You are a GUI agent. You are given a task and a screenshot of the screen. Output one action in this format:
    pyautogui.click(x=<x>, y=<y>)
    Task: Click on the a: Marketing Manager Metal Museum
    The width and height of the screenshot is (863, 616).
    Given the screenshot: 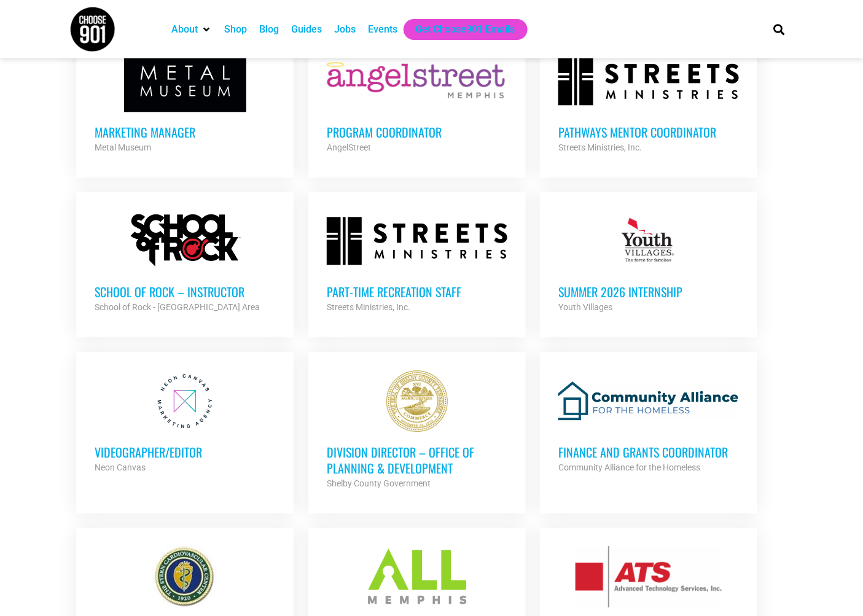 What is the action you would take?
    pyautogui.click(x=185, y=103)
    